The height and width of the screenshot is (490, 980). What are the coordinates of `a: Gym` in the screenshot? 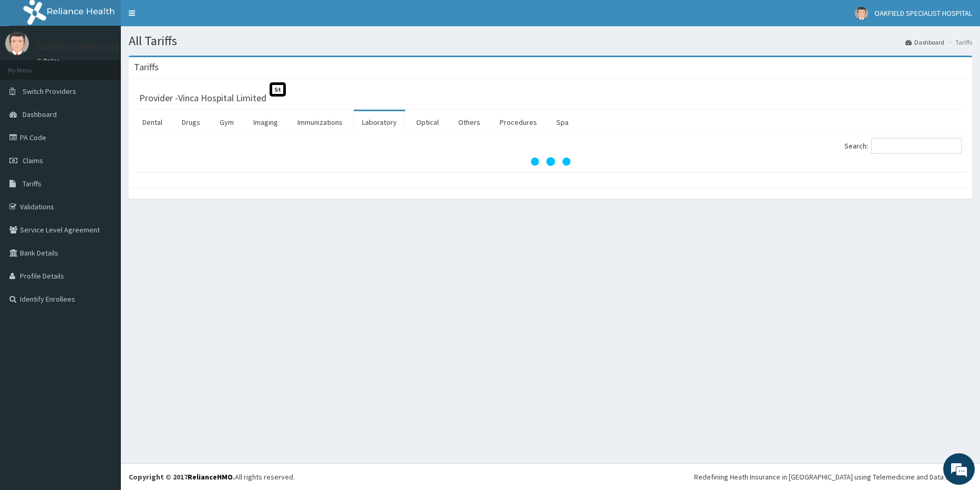 It's located at (226, 122).